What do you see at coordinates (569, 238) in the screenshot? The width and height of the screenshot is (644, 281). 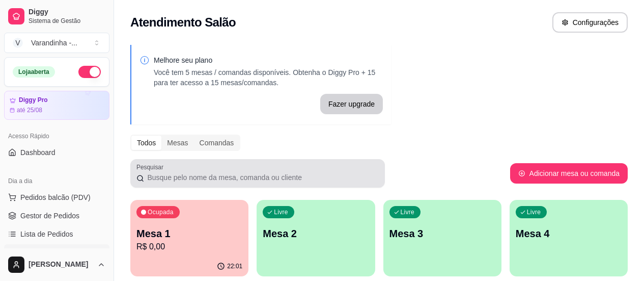 I see `button: LivreMesa 4` at bounding box center [569, 238].